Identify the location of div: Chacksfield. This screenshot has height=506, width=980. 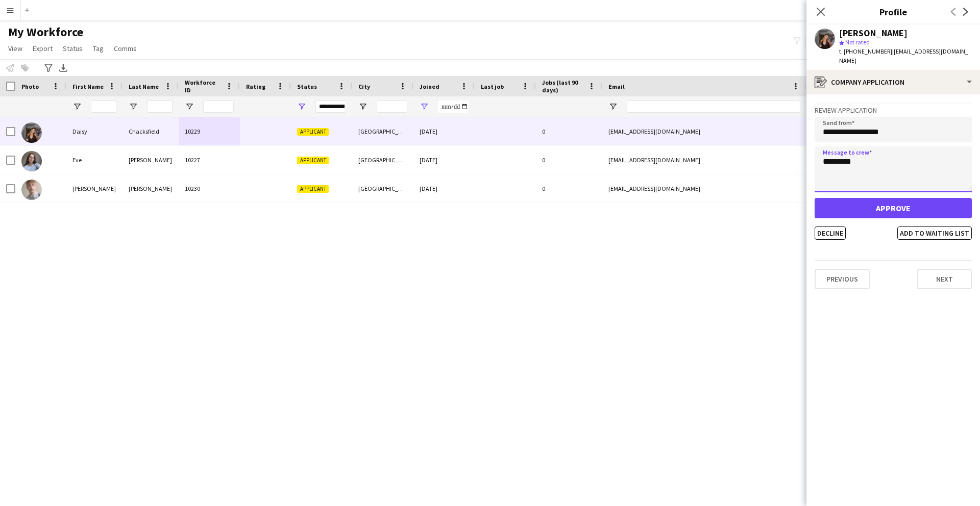
(150, 131).